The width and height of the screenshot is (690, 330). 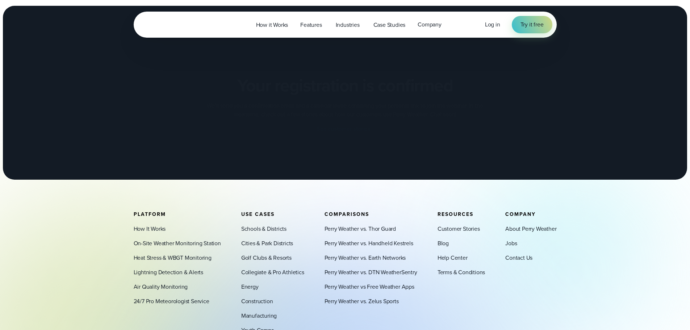 What do you see at coordinates (360, 229) in the screenshot?
I see `a: Perry Weather vs. Thor Guard` at bounding box center [360, 229].